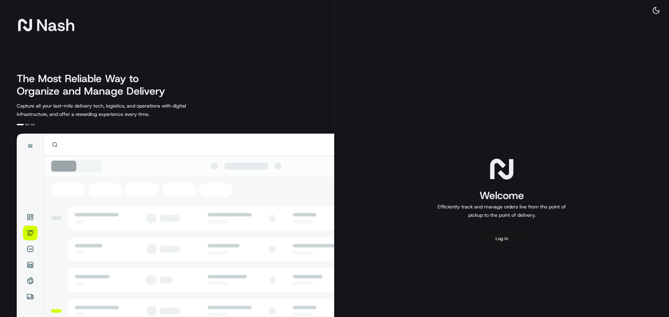 This screenshot has height=317, width=669. I want to click on h2: The Most Reliable Way to Organize and Manage Delivery, so click(95, 85).